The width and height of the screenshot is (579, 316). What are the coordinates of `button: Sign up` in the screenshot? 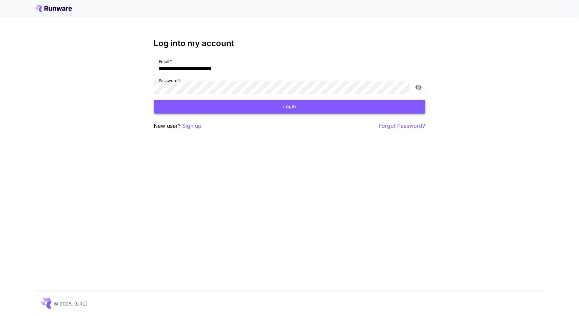 It's located at (192, 126).